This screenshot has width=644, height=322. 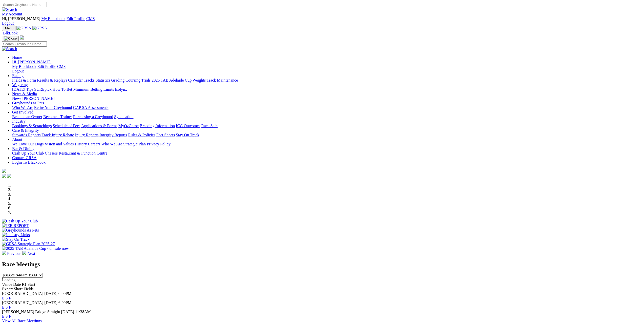 What do you see at coordinates (53, 107) in the screenshot?
I see `a: Retire Your Greyhound` at bounding box center [53, 107].